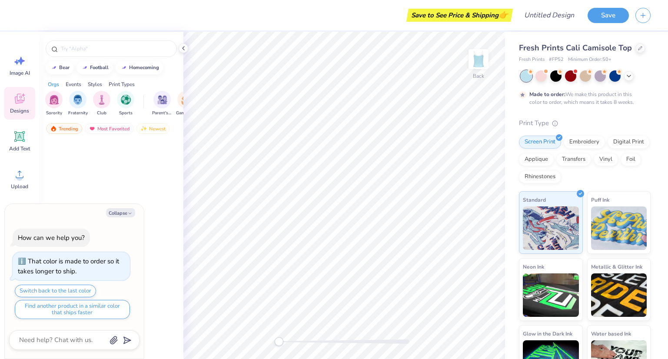  What do you see at coordinates (54, 113) in the screenshot?
I see `span: Sorority` at bounding box center [54, 113].